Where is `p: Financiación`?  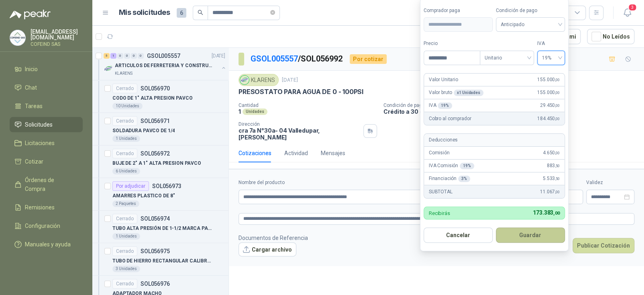
p: Financiación is located at coordinates (449, 178).